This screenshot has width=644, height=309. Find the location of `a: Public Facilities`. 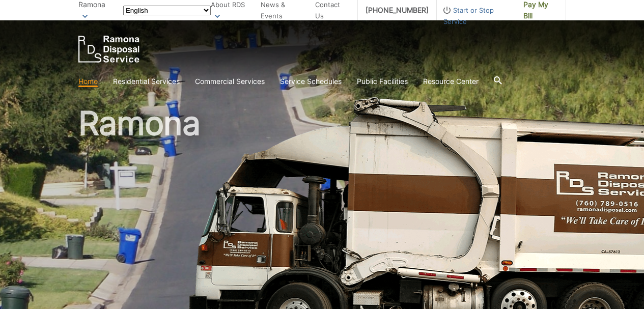

a: Public Facilities is located at coordinates (383, 81).